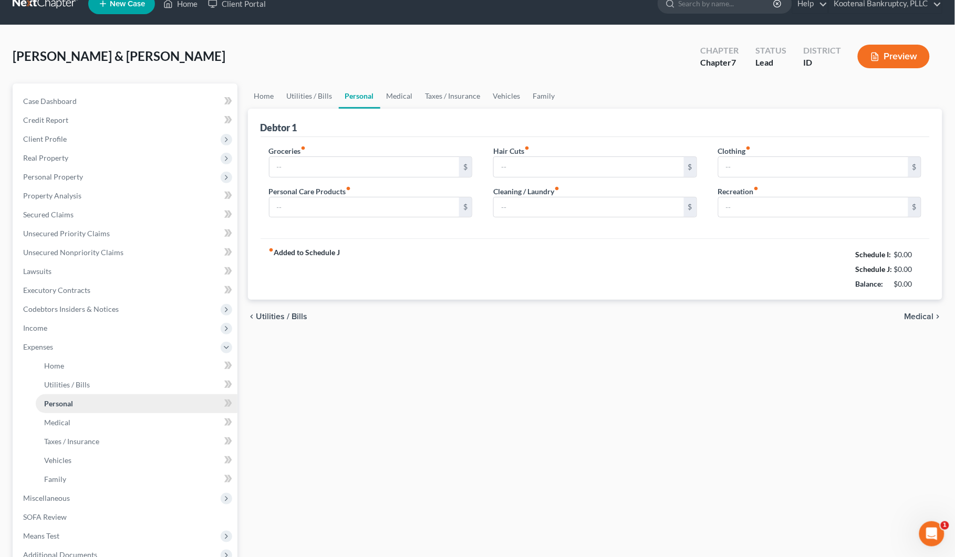 This screenshot has width=955, height=557. I want to click on a: Secured Claims, so click(126, 215).